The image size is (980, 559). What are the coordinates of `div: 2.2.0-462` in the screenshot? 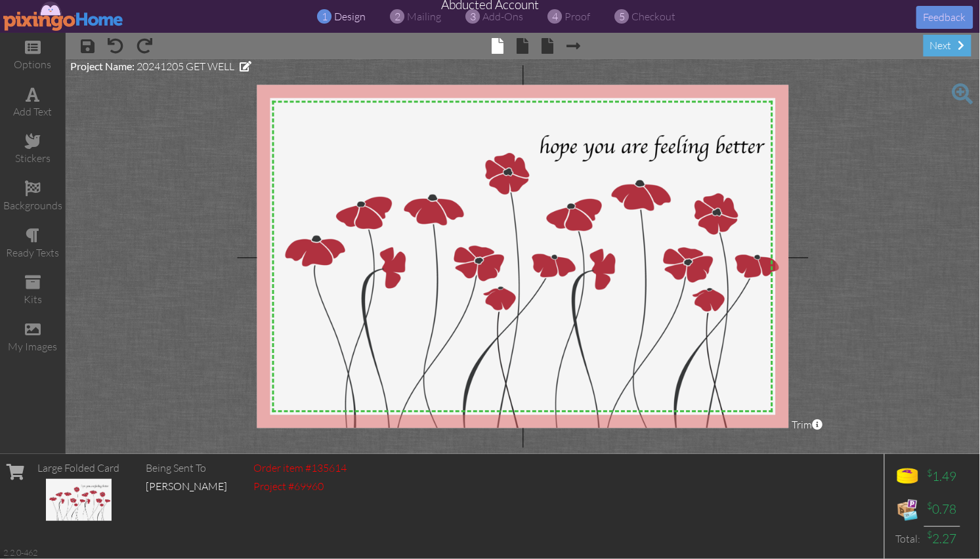 It's located at (20, 552).